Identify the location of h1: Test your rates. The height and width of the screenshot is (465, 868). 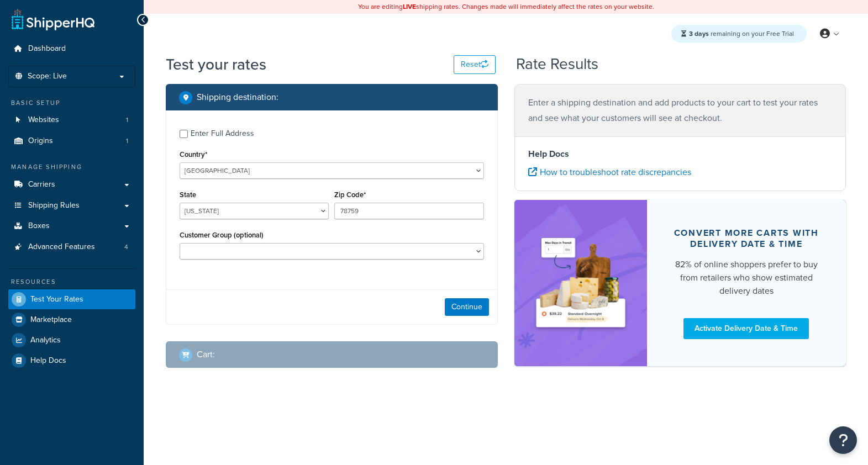
(216, 64).